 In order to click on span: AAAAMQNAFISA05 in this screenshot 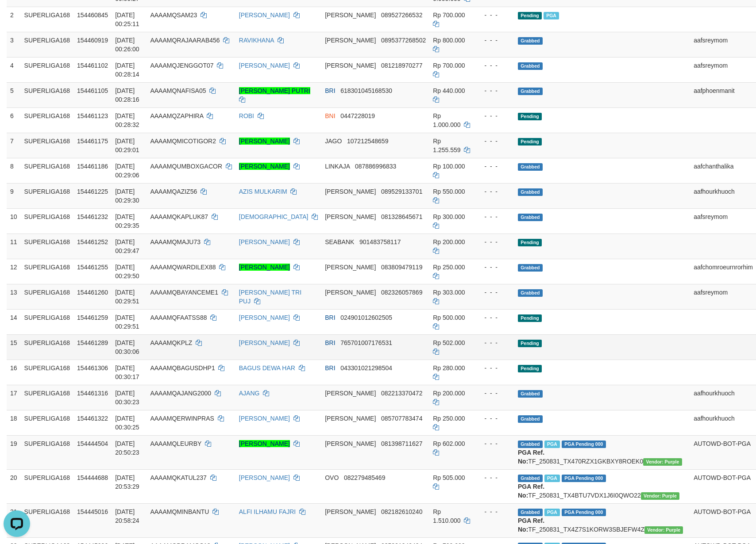, I will do `click(178, 90)`.